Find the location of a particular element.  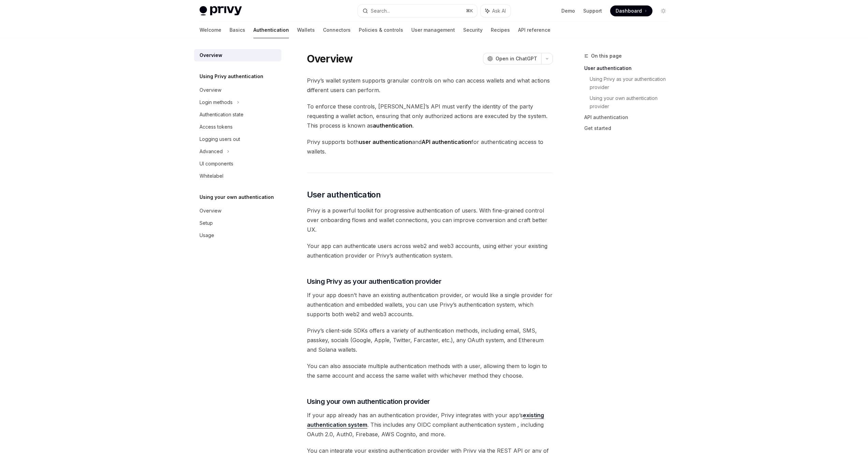

span: Dashboard is located at coordinates (629, 11).